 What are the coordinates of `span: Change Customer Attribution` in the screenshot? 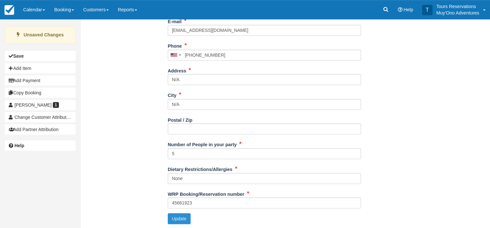 It's located at (43, 117).